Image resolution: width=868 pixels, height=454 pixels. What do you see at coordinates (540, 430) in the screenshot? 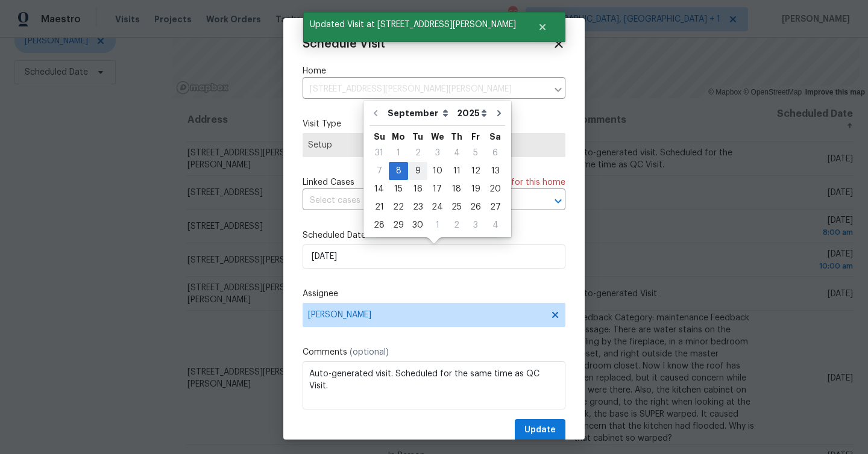
I see `button: Update` at bounding box center [540, 430].